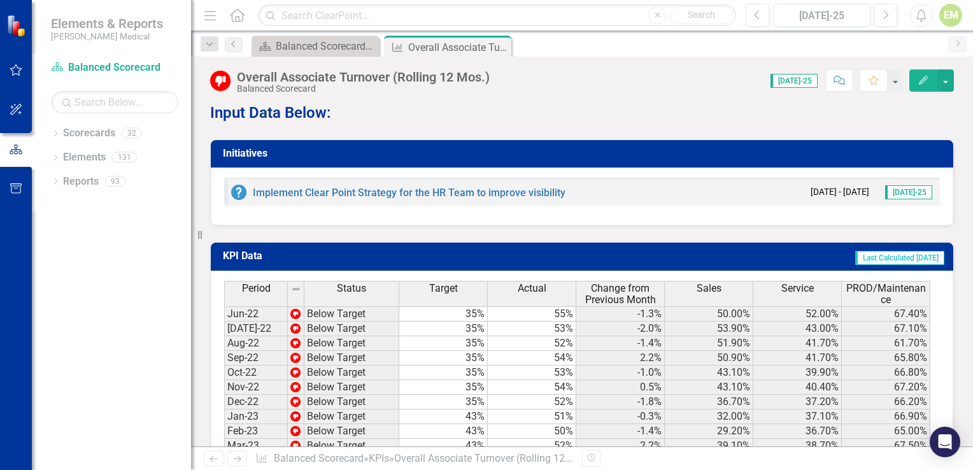 The width and height of the screenshot is (973, 470). What do you see at coordinates (620, 294) in the screenshot?
I see `span: Change from Previous Month` at bounding box center [620, 294].